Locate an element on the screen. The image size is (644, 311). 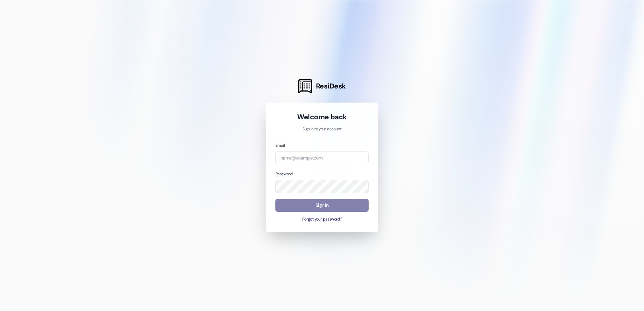
button: Sign In is located at coordinates (322, 205).